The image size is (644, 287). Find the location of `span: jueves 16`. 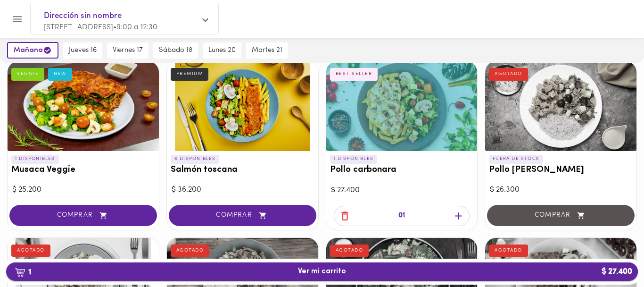

span: jueves 16 is located at coordinates (83, 50).